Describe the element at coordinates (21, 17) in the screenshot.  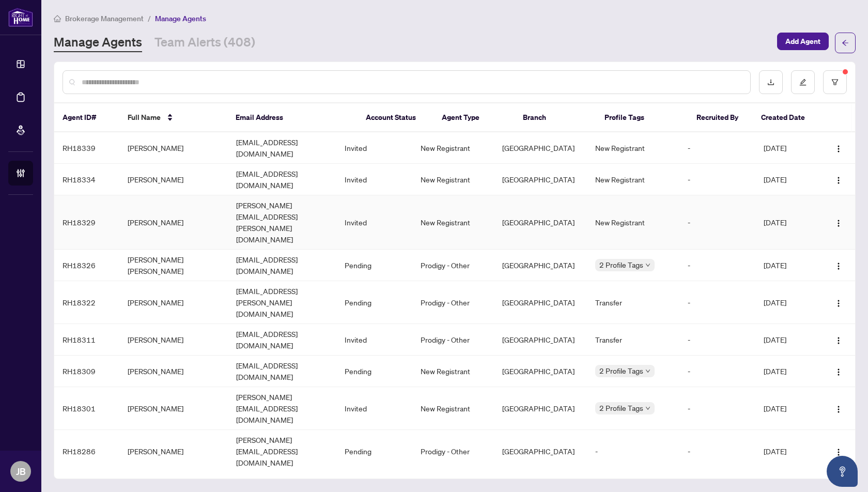
I see `img: logo` at that location.